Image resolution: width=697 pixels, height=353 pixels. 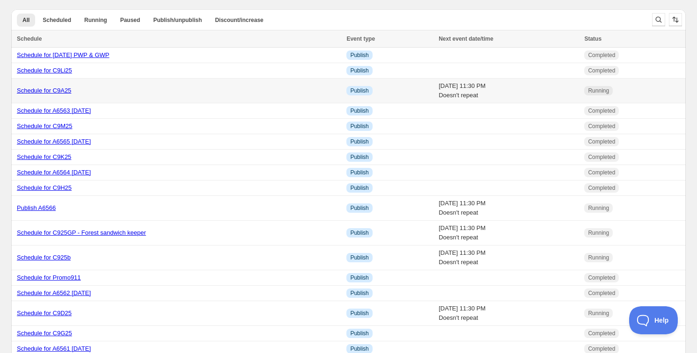 What do you see at coordinates (29, 39) in the screenshot?
I see `span: Schedule` at bounding box center [29, 39].